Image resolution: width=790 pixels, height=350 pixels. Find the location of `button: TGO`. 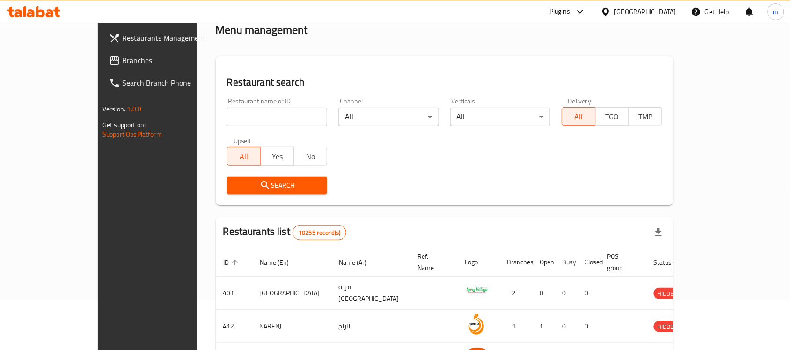

button: TGO is located at coordinates (612, 117).